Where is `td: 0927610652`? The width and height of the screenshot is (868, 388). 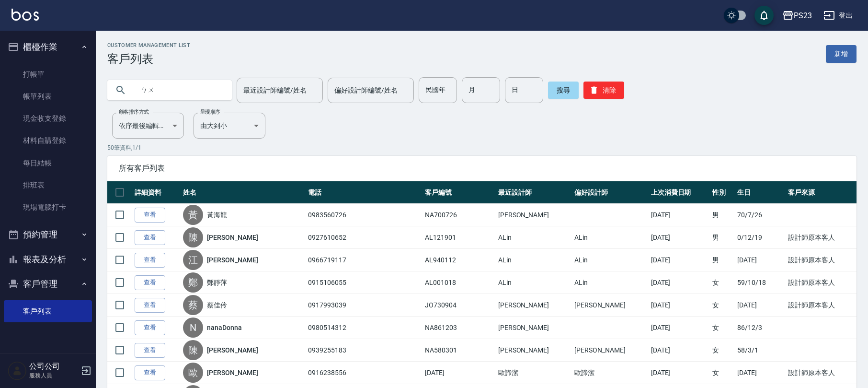
td: 0927610652 is located at coordinates (364, 237).